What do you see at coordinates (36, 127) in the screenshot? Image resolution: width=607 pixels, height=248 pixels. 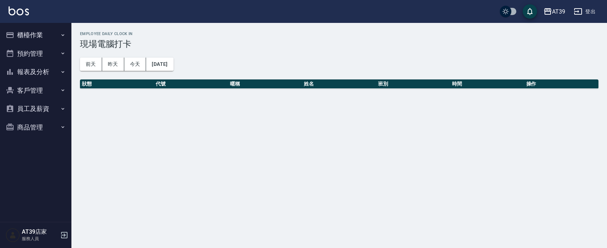 I see `button: 商品管理` at bounding box center [36, 127].